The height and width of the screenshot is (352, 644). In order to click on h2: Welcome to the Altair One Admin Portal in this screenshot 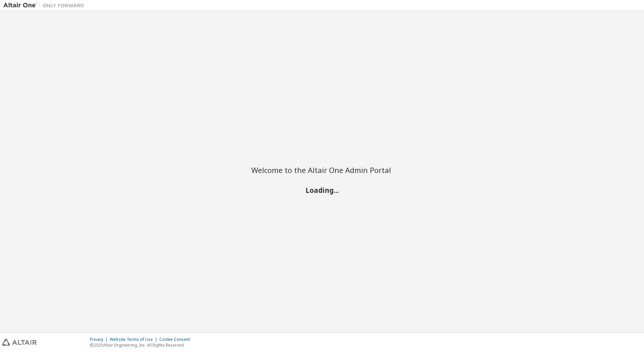, I will do `click(322, 170)`.